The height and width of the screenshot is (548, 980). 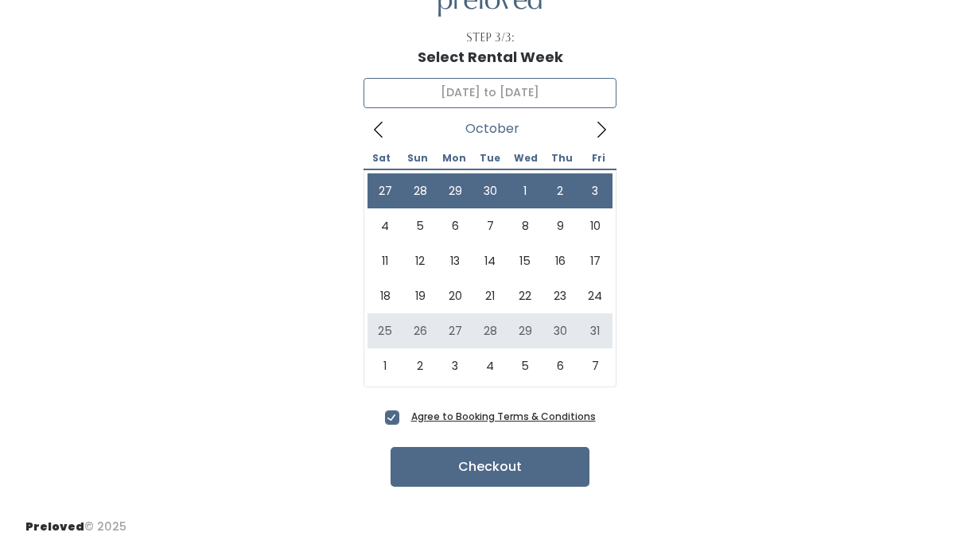 What do you see at coordinates (490, 226) in the screenshot?
I see `span: October 7, 2025` at bounding box center [490, 226].